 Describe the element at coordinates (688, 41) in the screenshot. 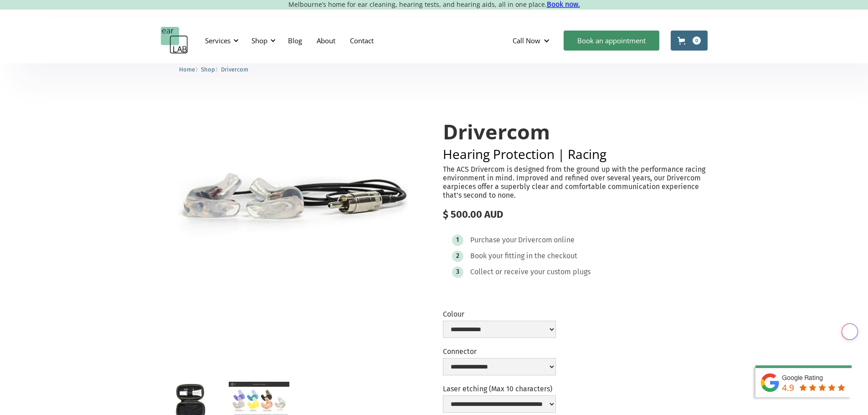

I see `a: Open cart` at that location.